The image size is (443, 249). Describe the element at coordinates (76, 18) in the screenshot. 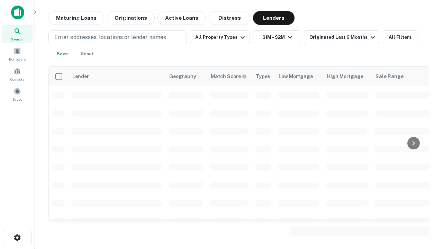

I see `button: Maturing Loans` at that location.